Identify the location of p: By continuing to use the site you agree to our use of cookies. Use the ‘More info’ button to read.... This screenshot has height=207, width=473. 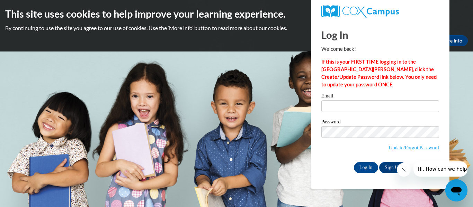
(237, 28).